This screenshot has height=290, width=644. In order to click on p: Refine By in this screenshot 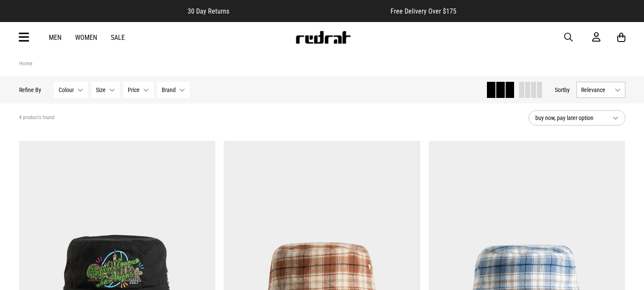, I will do `click(30, 90)`.